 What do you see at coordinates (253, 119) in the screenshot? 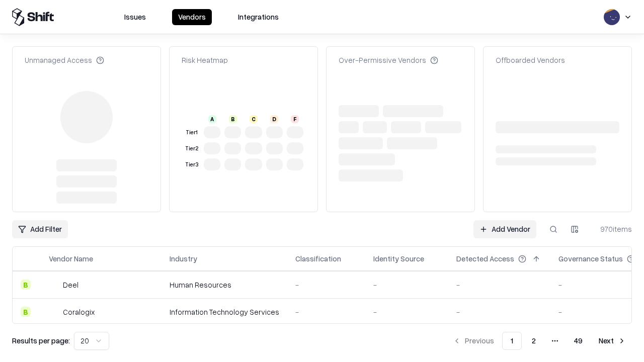
I see `div: C` at bounding box center [253, 119].